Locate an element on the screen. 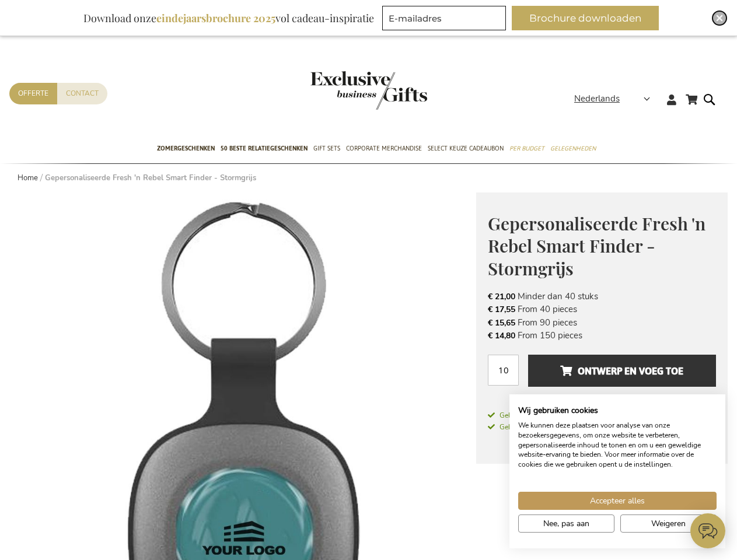 This screenshot has height=560, width=737. p: We kunnen deze plaatsen voor analyse van onze bezoekersgegevens, om onze website te verbeteren, g... is located at coordinates (617, 445).